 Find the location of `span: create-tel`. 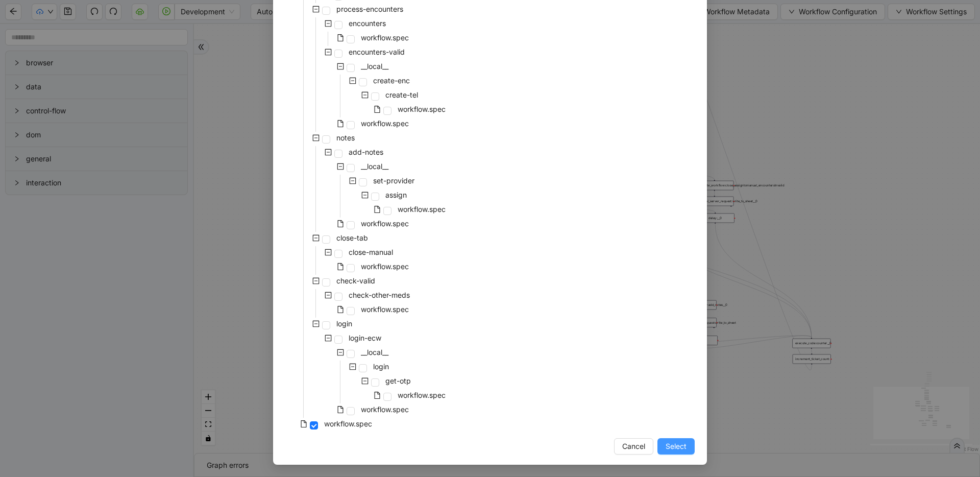

span: create-tel is located at coordinates (402, 95).